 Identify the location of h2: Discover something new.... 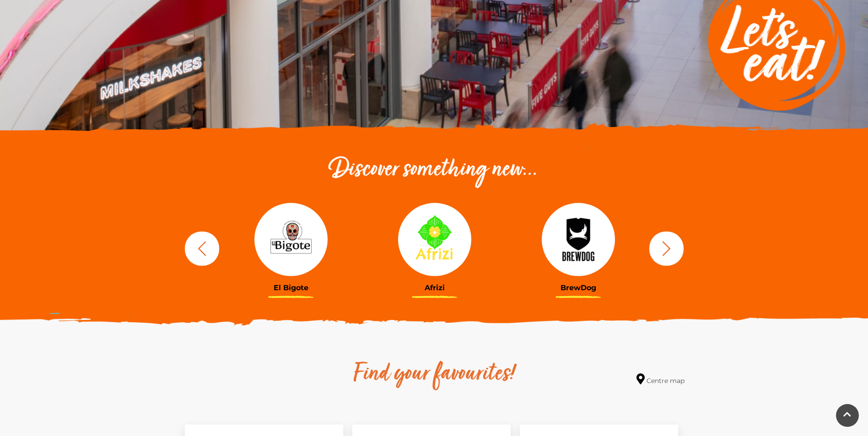
(434, 170).